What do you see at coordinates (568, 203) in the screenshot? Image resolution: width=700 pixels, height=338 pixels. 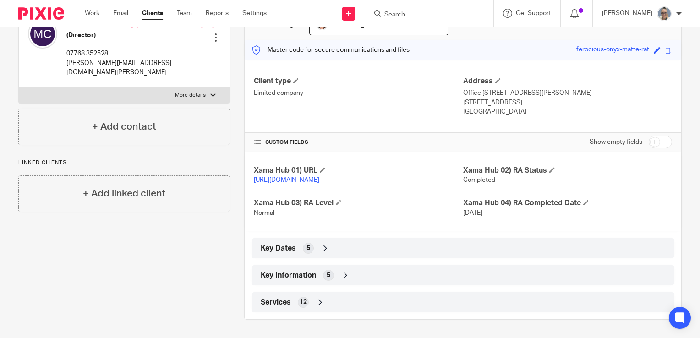 I see `h4: Xama Hub 04) RA Completed Date` at bounding box center [568, 203].